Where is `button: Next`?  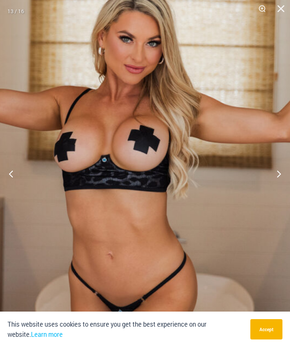
button: Next is located at coordinates (275, 174).